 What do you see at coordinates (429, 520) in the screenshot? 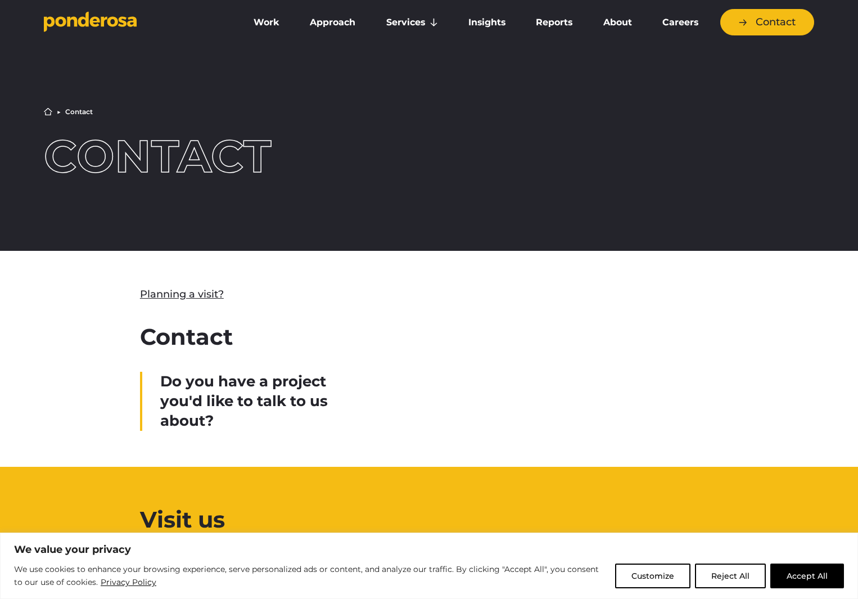
I see `h2: Visit us` at bounding box center [429, 520].